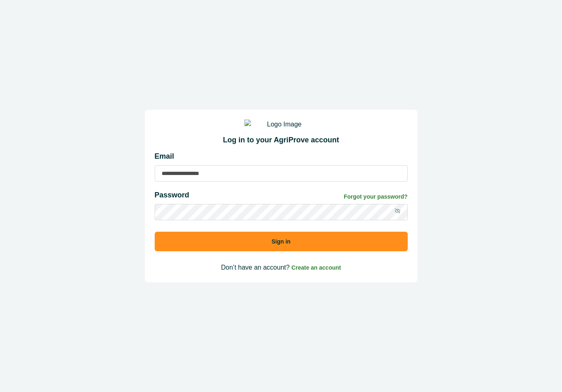  What do you see at coordinates (281, 267) in the screenshot?
I see `p: Don’t have an account?` at bounding box center [281, 267].